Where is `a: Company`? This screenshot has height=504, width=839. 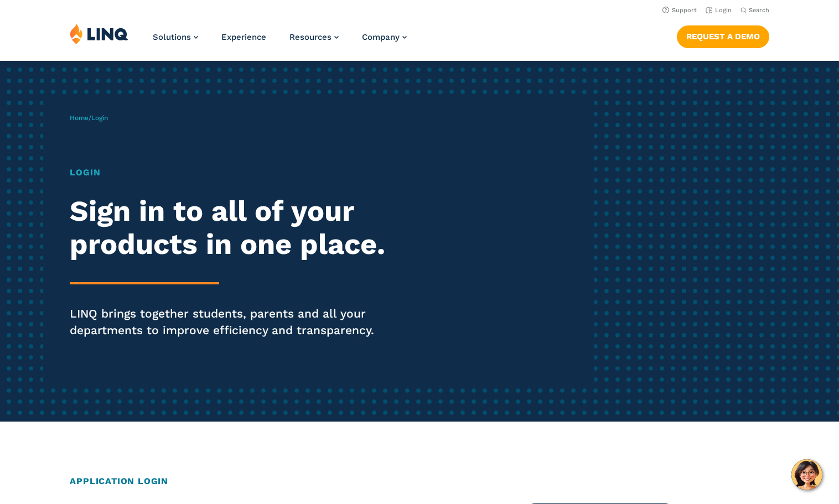 a: Company is located at coordinates (384, 37).